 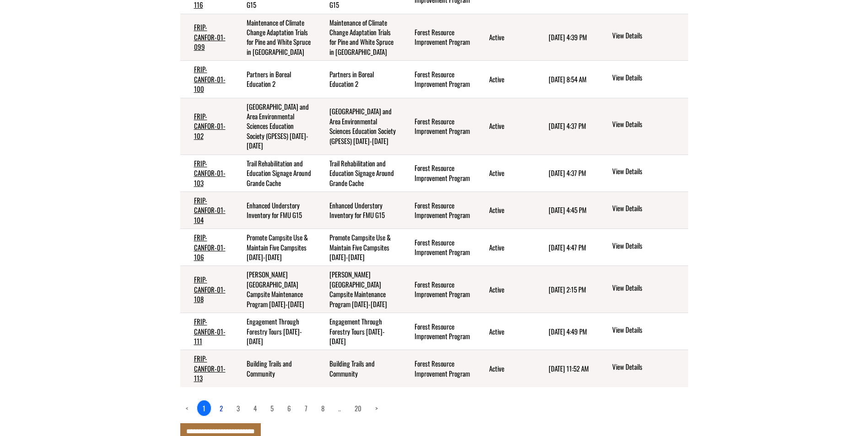 I want to click on td: 7/11/2025 2:15 PM, so click(x=566, y=289).